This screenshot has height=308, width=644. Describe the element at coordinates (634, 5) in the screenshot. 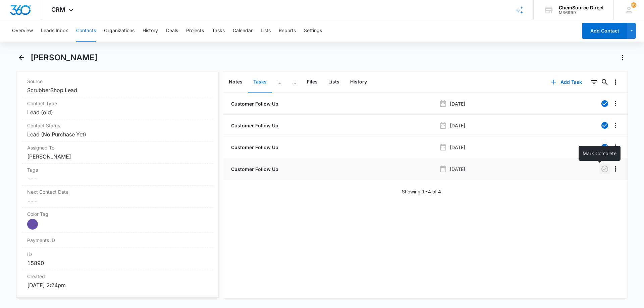

I see `div: notifications count` at that location.